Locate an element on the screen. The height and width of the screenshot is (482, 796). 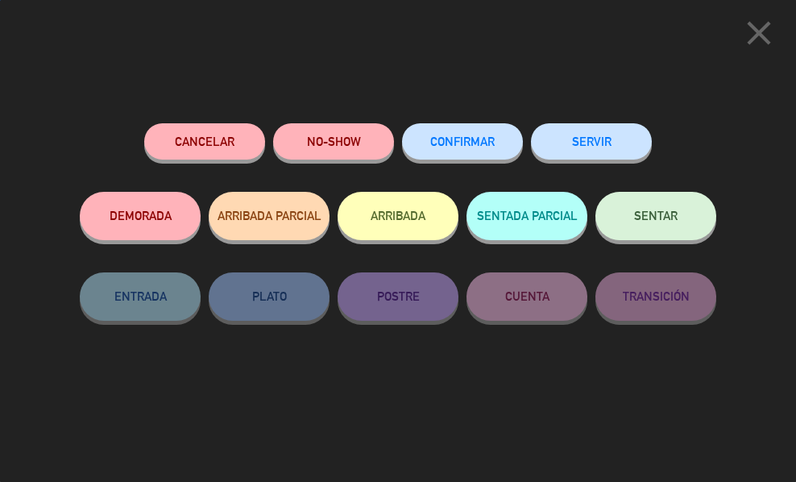
button: ARRIBADA is located at coordinates (398, 216).